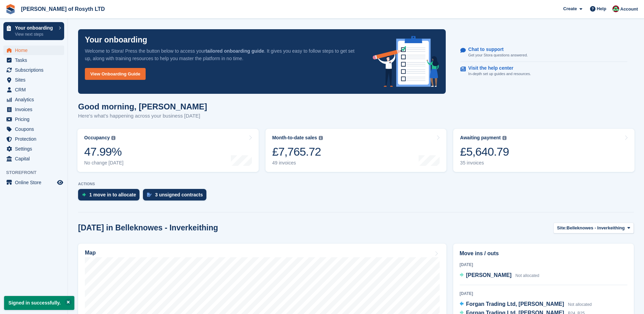 The height and width of the screenshot is (314, 644). Describe the element at coordinates (596, 228) in the screenshot. I see `span: Belleknowes - Inverkeithing` at that location.